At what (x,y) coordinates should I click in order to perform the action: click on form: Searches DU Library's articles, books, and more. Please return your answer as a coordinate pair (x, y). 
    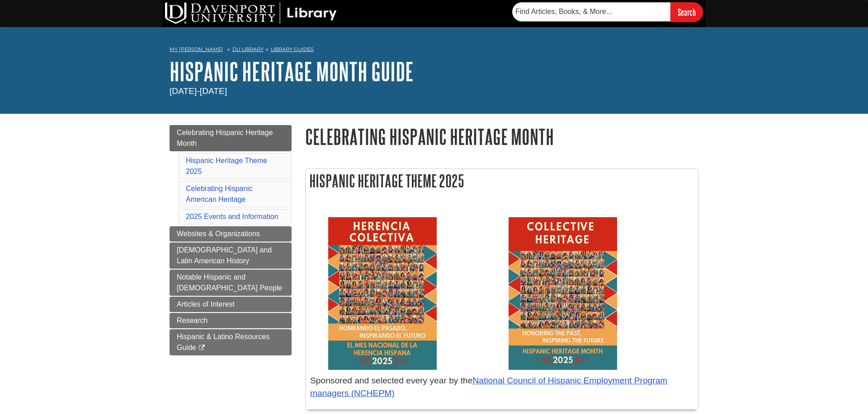
    Looking at the image, I should click on (608, 11).